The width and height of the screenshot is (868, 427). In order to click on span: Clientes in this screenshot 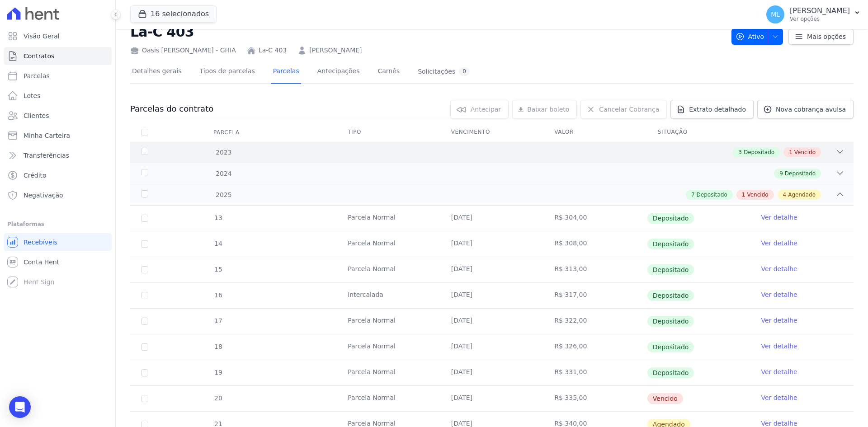, I will do `click(36, 116)`.